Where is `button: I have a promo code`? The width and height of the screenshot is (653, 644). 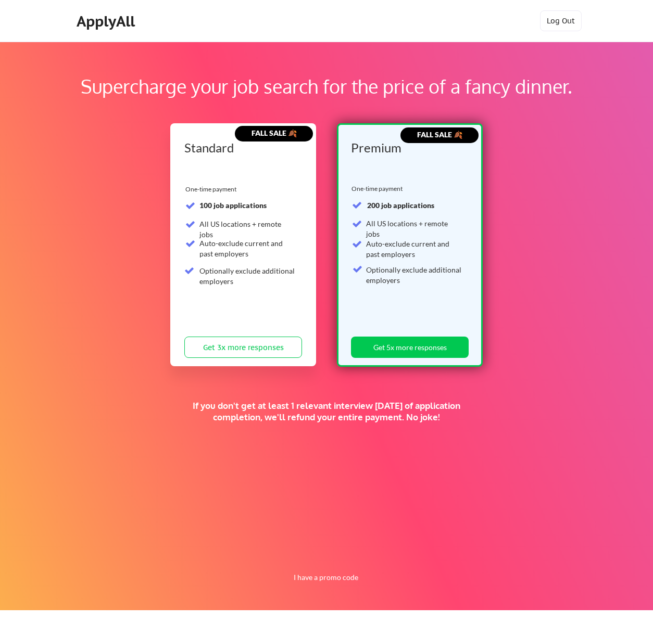 button: I have a promo code is located at coordinates (326, 578).